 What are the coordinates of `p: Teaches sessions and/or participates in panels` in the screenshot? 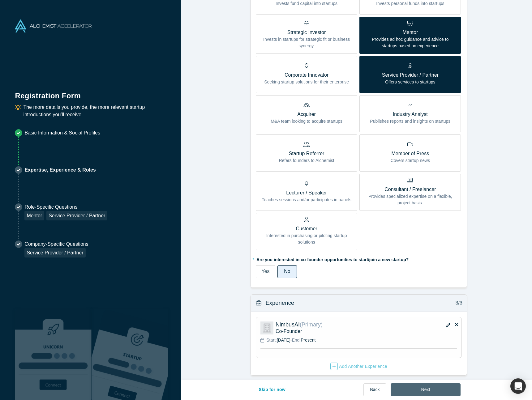 It's located at (307, 200).